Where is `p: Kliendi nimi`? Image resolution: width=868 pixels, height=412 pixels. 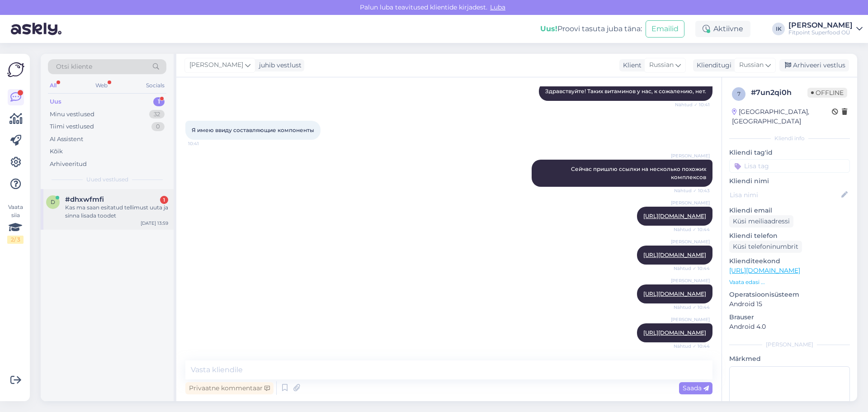
p: Kliendi nimi is located at coordinates (789, 181).